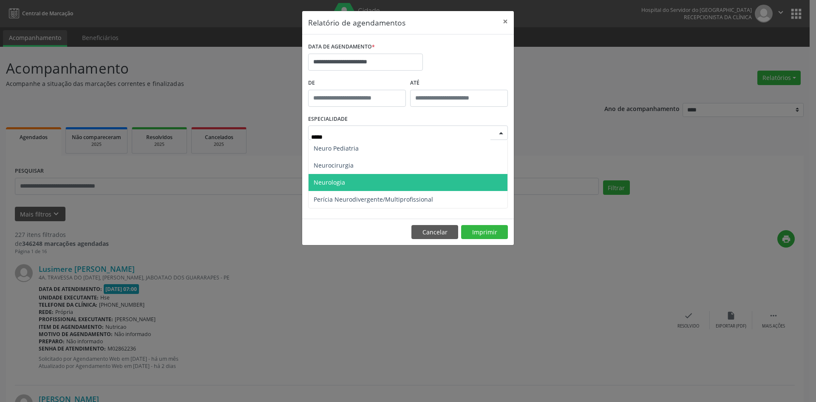 Image resolution: width=816 pixels, height=402 pixels. Describe the element at coordinates (341, 47) in the screenshot. I see `label: DATA DE AGENDAMENTO` at that location.